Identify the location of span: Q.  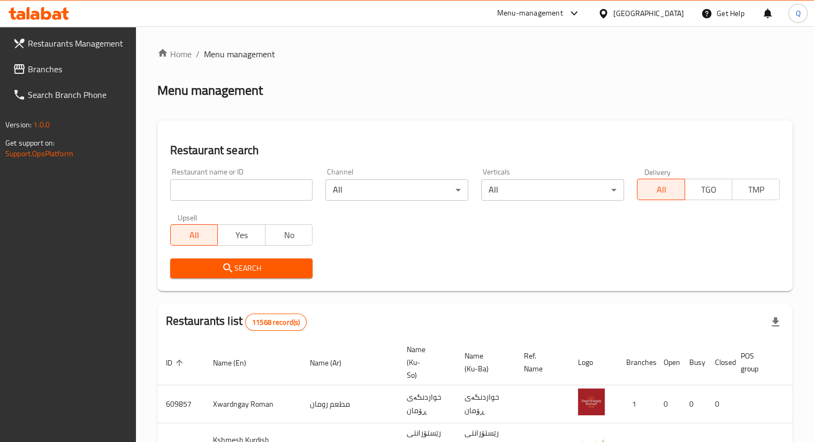
(797, 13).